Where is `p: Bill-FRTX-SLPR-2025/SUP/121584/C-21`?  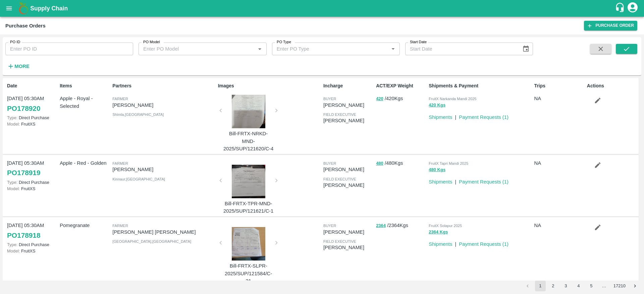
p: Bill-FRTX-SLPR-2025/SUP/121584/C-21 is located at coordinates (249, 273).